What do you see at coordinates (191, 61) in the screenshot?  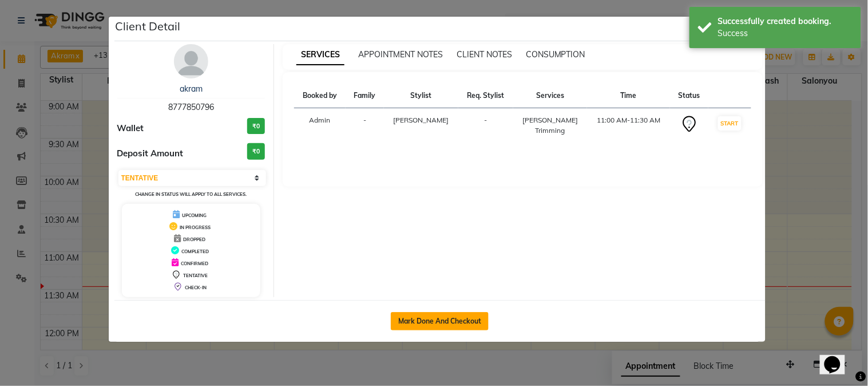 I see `img: avatar` at bounding box center [191, 61].